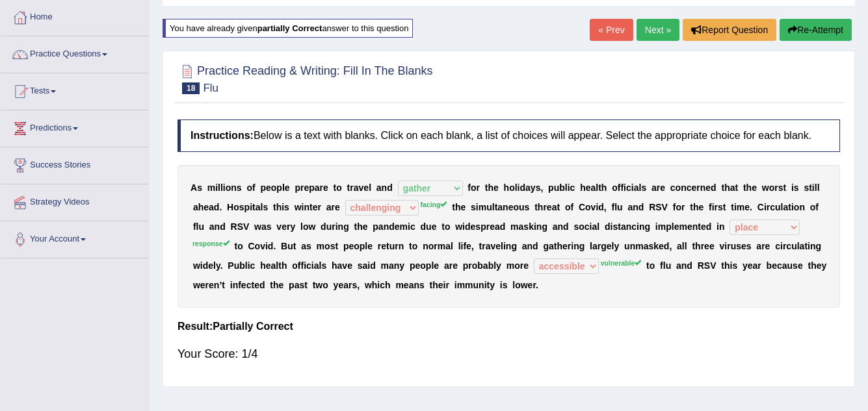 This screenshot has width=868, height=411. What do you see at coordinates (531, 227) in the screenshot?
I see `b: k` at bounding box center [531, 227].